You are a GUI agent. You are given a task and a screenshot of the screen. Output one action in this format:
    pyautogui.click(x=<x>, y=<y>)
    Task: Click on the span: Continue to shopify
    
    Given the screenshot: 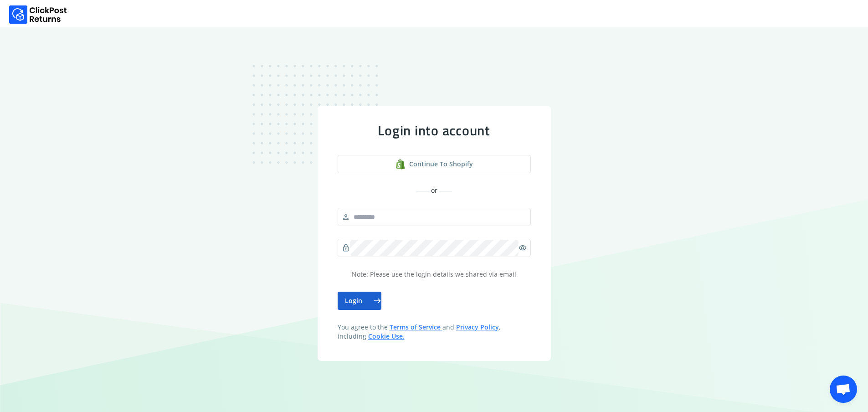 What is the action you would take?
    pyautogui.click(x=441, y=164)
    